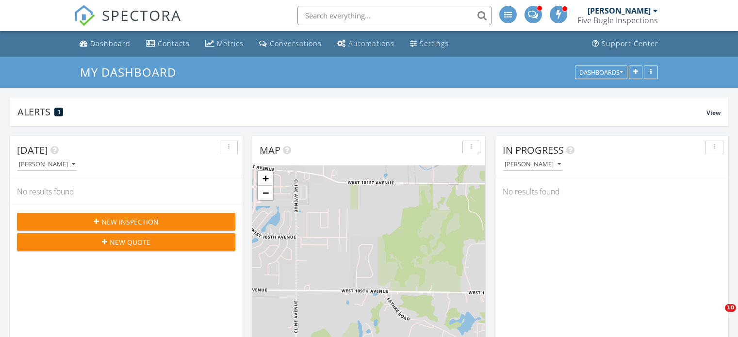  What do you see at coordinates (434, 43) in the screenshot?
I see `div: Settings` at bounding box center [434, 43].